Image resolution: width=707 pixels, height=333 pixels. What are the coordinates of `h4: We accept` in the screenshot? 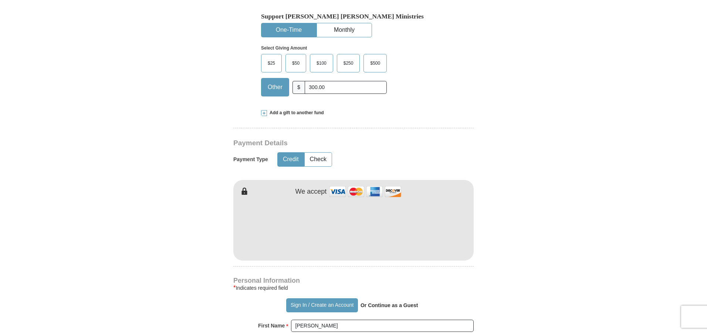 It's located at (311, 192).